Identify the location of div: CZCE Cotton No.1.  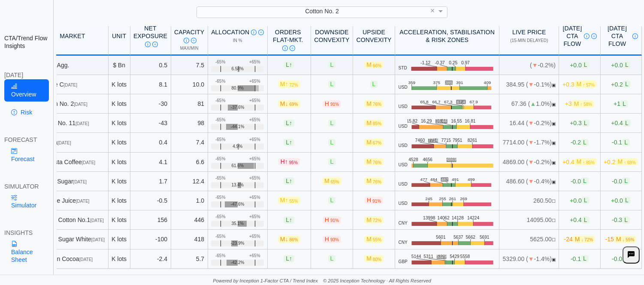
(72, 220).